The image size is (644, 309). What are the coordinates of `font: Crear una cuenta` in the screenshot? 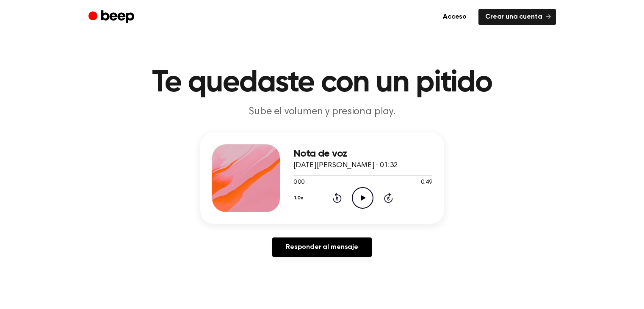 It's located at (514, 17).